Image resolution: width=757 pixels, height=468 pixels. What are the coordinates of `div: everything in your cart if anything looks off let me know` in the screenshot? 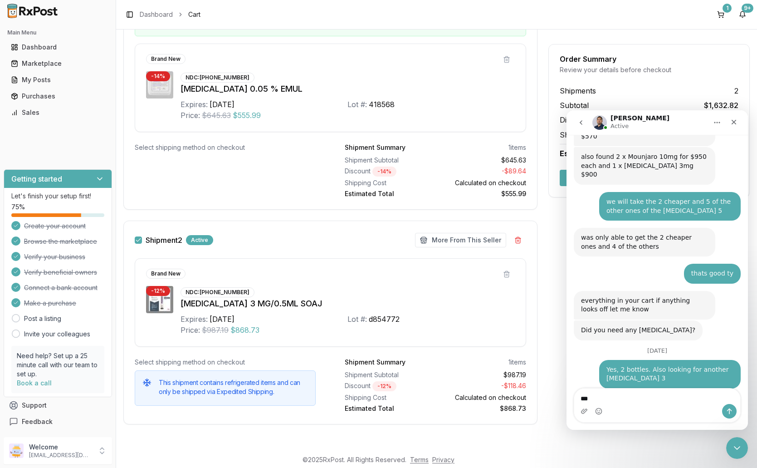 It's located at (78, 195).